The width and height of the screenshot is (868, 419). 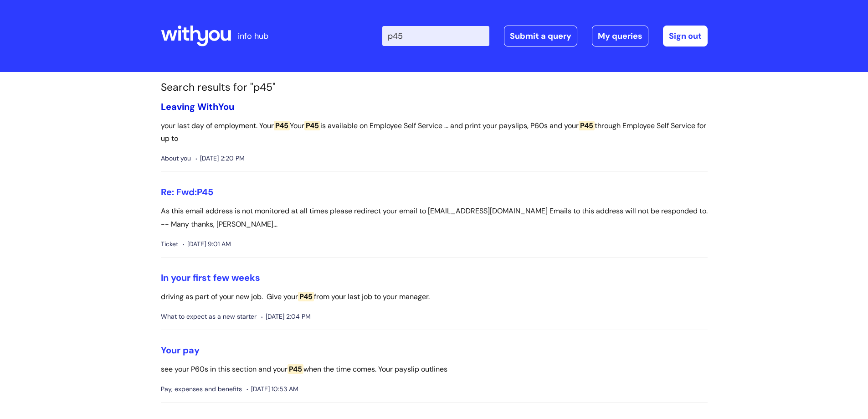 What do you see at coordinates (434, 369) in the screenshot?
I see `p: see your P60s in this section and your when the time comes. Your payslip outlines` at bounding box center [434, 369].